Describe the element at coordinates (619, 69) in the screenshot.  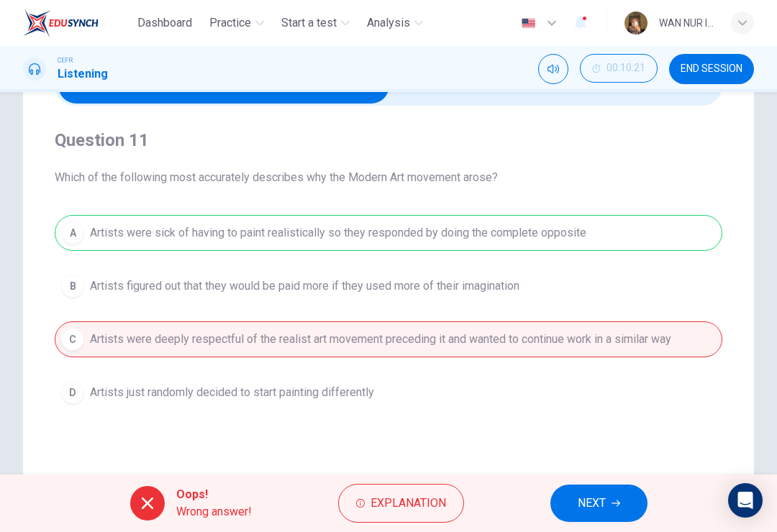
I see `div: Hide` at that location.